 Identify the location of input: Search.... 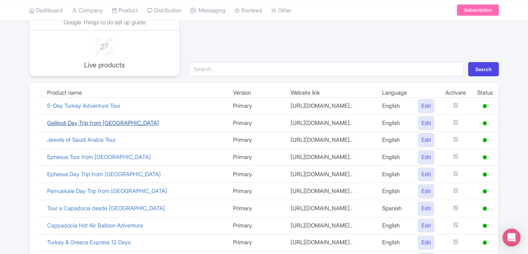
(326, 69).